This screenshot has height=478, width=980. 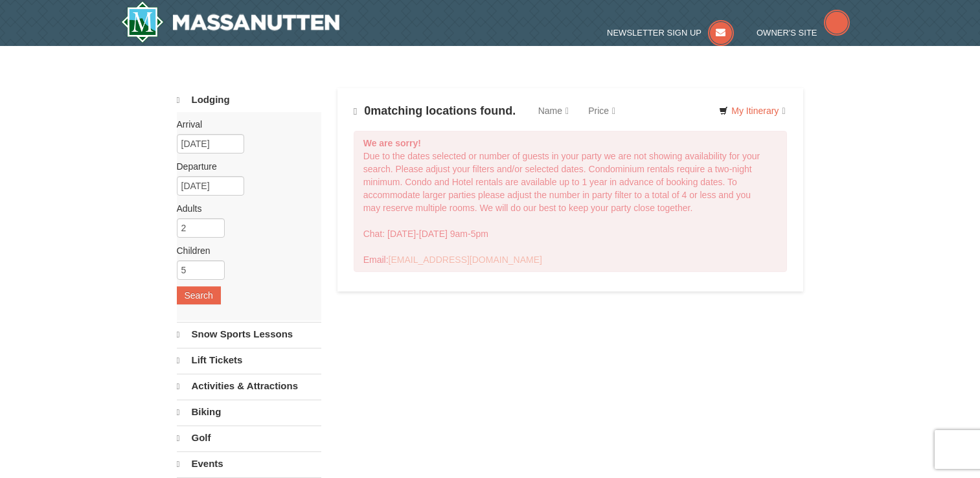 I want to click on img: Massanutten Resort Logo, so click(x=230, y=22).